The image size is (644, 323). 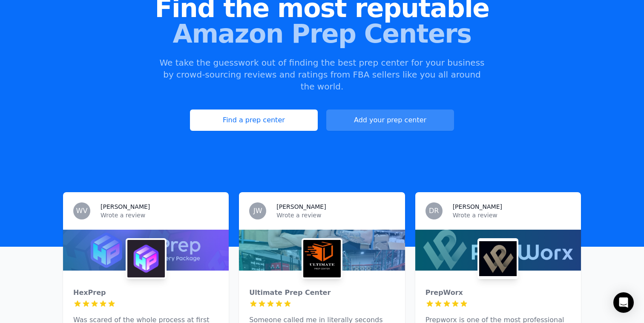 What do you see at coordinates (322, 259) in the screenshot?
I see `img: Ultimate Prep Center` at bounding box center [322, 259].